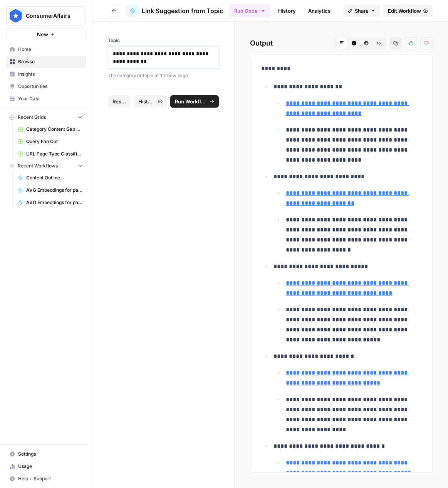  What do you see at coordinates (50, 203) in the screenshot?
I see `a: AVG Embeddings for page and Target Keyword - Using Pasted page content` at bounding box center [50, 203].